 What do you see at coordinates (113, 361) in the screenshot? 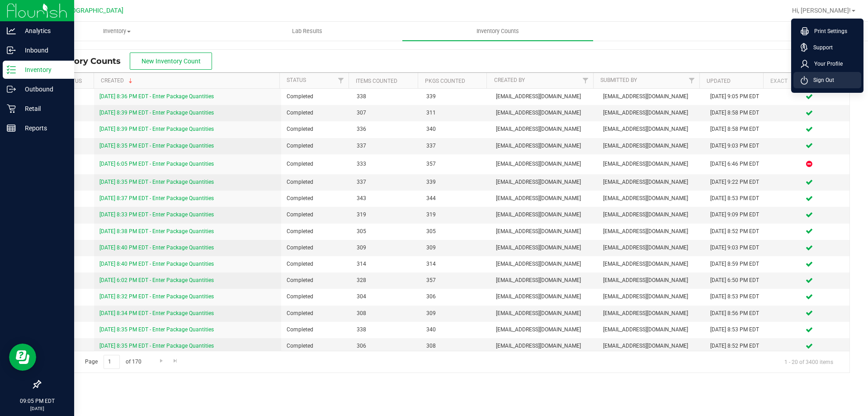
I see `span: Page of 170` at bounding box center [113, 361].